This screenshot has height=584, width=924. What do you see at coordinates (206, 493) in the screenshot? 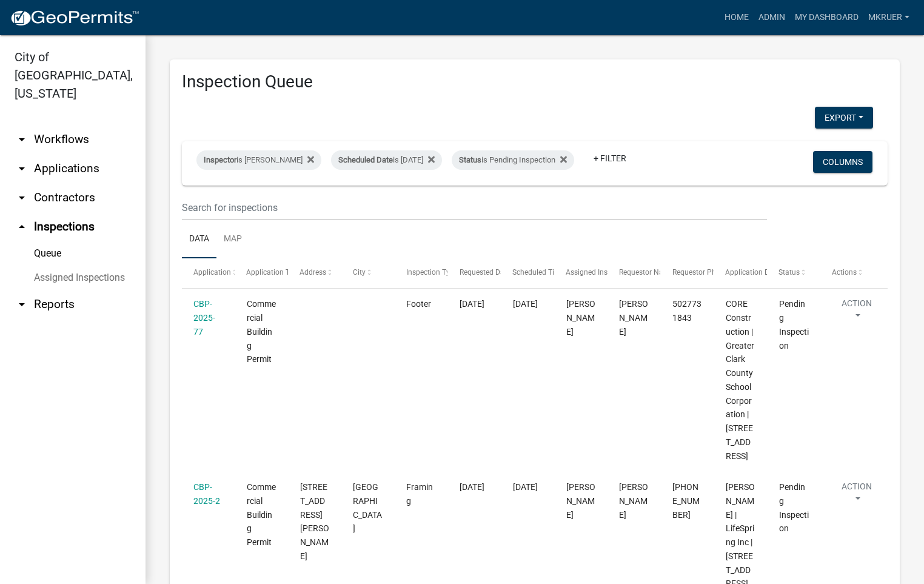
I see `a: CBP-2025-2` at bounding box center [206, 493].